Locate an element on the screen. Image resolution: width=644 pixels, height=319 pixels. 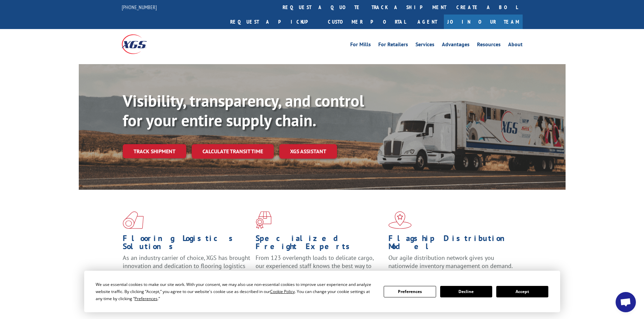
a: Services is located at coordinates (425, 46).